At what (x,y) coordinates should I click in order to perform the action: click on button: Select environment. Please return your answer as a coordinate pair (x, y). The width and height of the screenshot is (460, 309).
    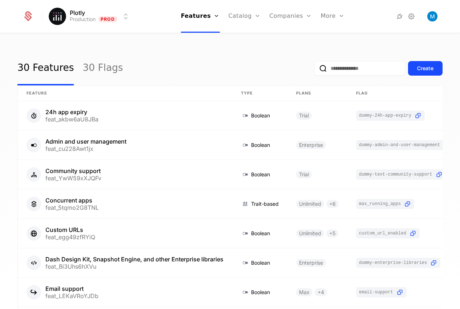
    Looking at the image, I should click on (91, 16).